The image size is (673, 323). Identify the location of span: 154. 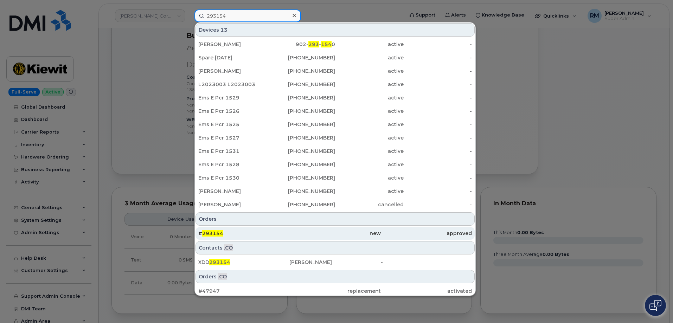
(326, 44).